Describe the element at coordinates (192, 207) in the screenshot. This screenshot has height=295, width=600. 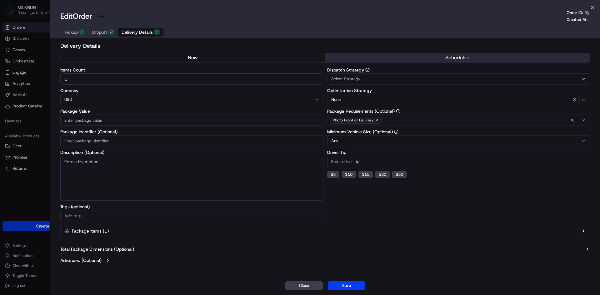
I see `label: Tags (optional)` at that location.